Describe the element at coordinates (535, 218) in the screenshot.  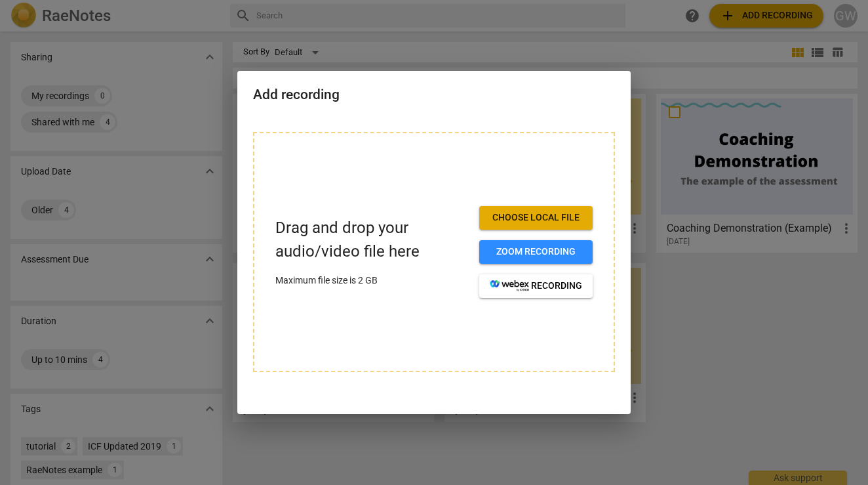
I see `span: Choose local file` at that location.